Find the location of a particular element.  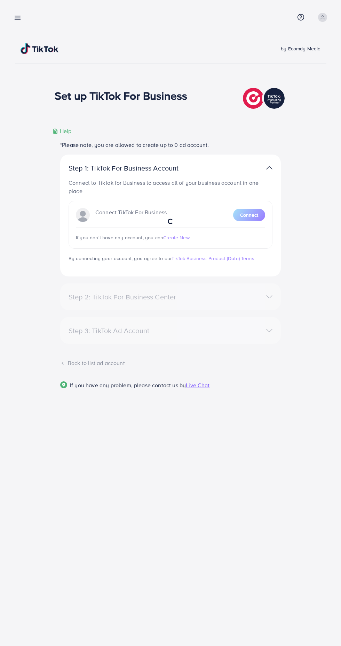

div: Help is located at coordinates (62, 131).